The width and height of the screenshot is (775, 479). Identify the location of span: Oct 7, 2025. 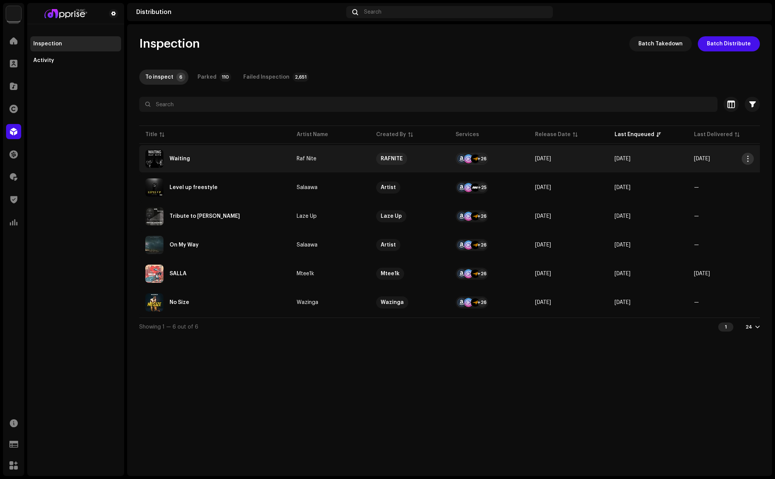
(543, 274).